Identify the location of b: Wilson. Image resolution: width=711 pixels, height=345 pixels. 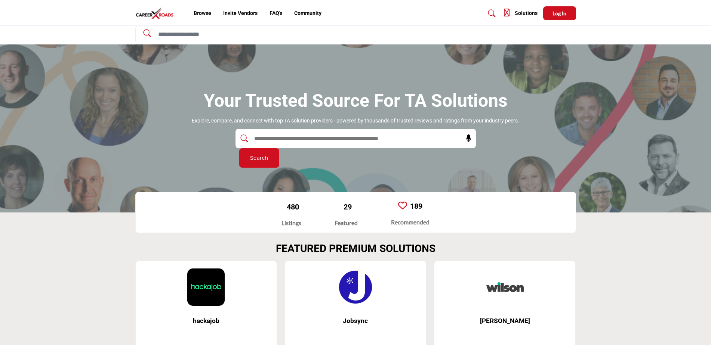
(505, 321).